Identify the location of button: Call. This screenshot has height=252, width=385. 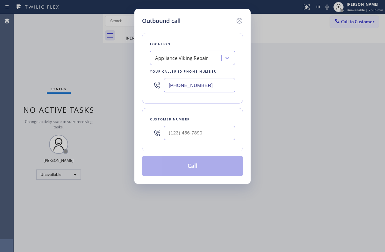
(193, 166).